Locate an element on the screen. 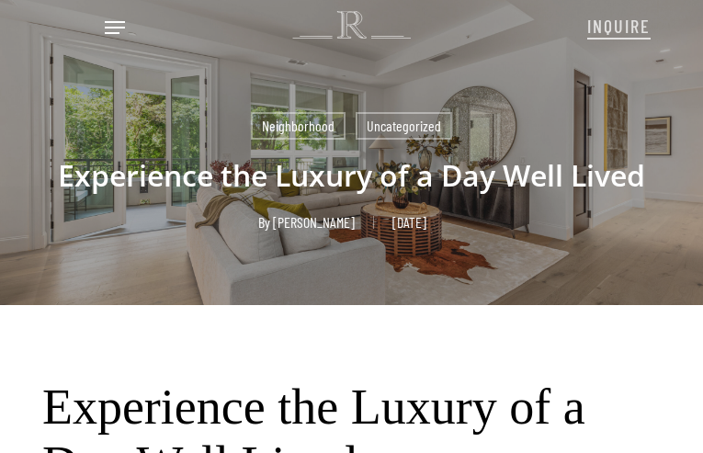 Image resolution: width=703 pixels, height=453 pixels. span: By is located at coordinates (264, 222).